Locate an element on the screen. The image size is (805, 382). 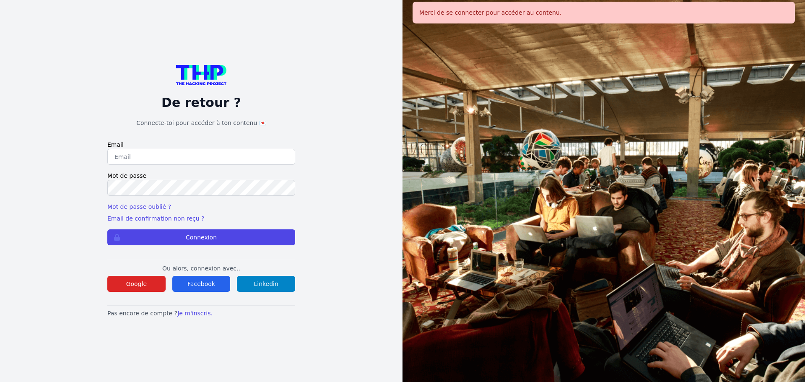
h1: Connecte-toi pour accéder à ton contenu 💌 is located at coordinates (201, 123).